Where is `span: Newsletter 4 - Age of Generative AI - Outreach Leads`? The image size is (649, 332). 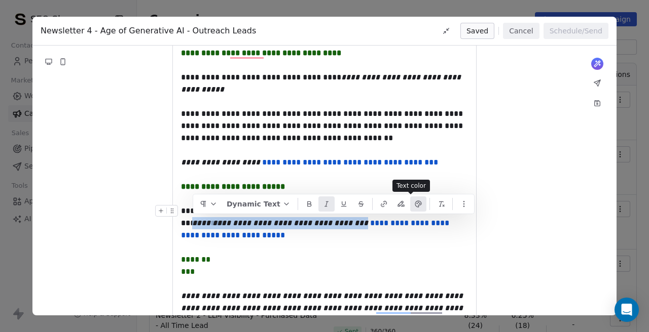
span: Newsletter 4 - Age of Generative AI - Outreach Leads is located at coordinates (148, 31).